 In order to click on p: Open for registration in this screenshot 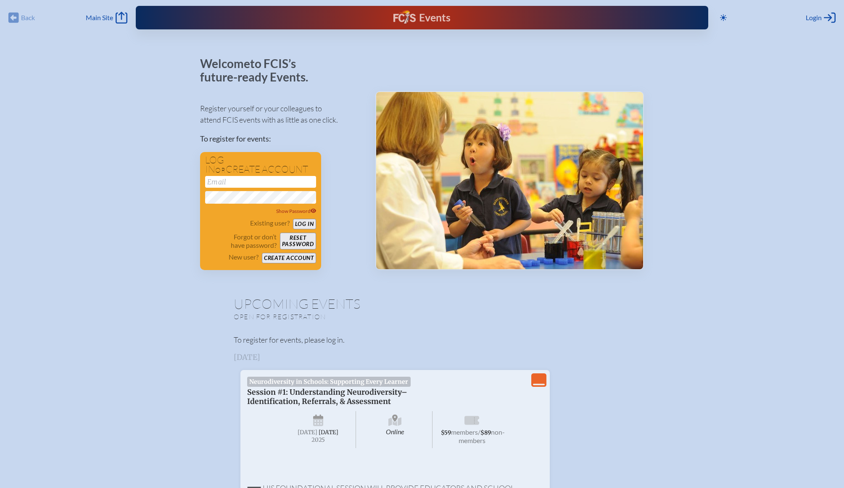, I will do `click(344, 317)`.